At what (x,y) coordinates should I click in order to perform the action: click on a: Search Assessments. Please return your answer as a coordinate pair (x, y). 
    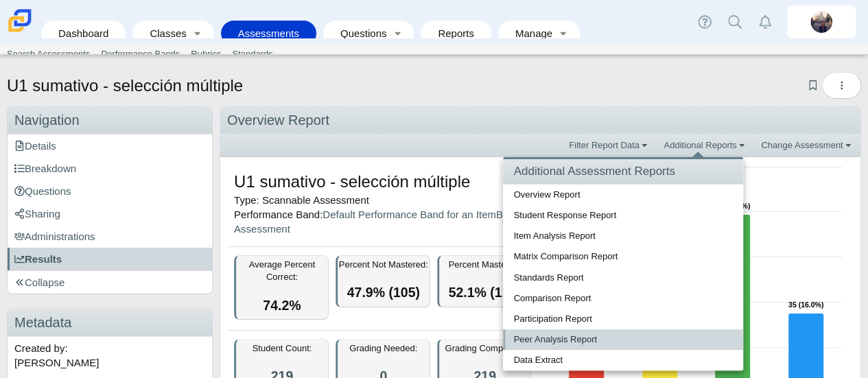
    Looking at the image, I should click on (48, 54).